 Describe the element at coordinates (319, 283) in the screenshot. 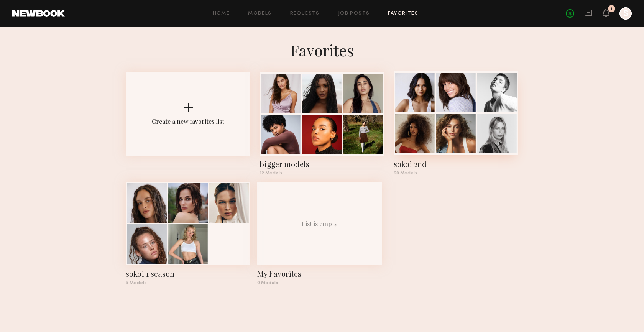

I see `div: 0 Models` at that location.